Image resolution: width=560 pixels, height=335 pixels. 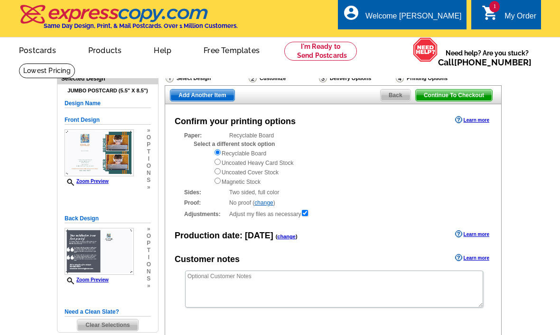 I want to click on span: Need help? Are you stuck?, so click(x=487, y=58).